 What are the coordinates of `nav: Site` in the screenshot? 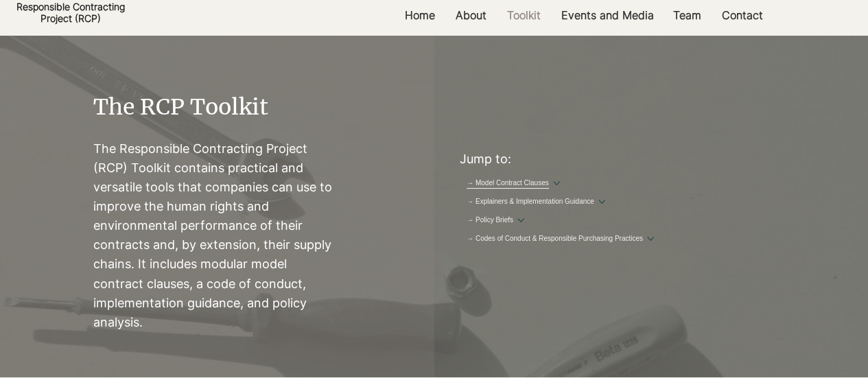 It's located at (566, 211).